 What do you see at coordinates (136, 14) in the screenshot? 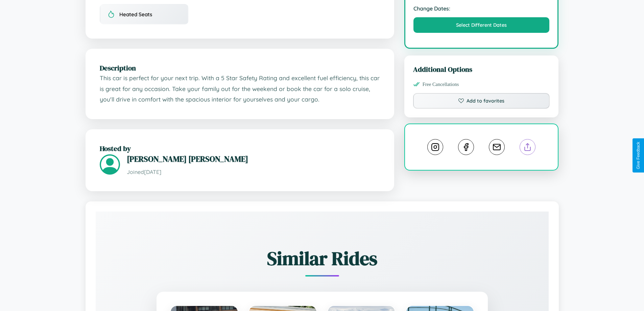
I see `span: Heated Seats` at bounding box center [136, 14].